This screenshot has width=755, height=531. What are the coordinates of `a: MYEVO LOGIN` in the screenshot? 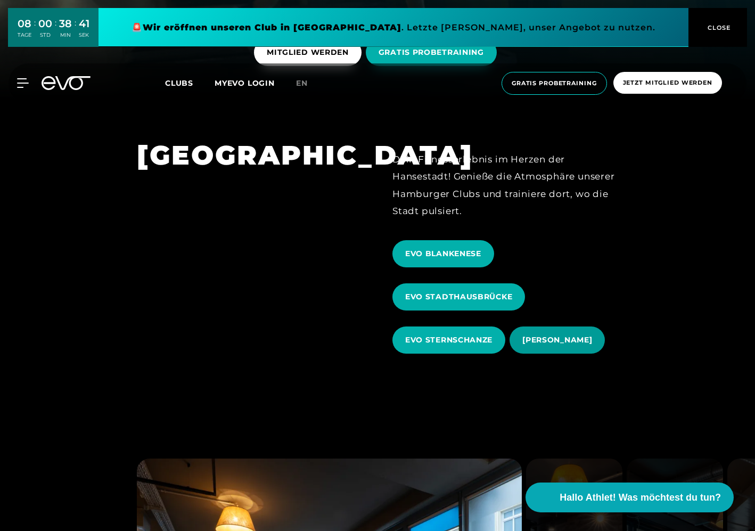 It's located at (244, 83).